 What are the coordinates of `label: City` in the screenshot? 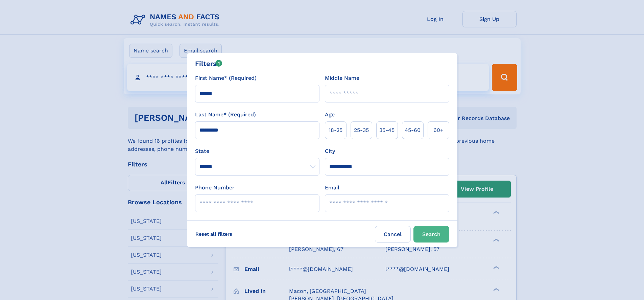 It's located at (330, 151).